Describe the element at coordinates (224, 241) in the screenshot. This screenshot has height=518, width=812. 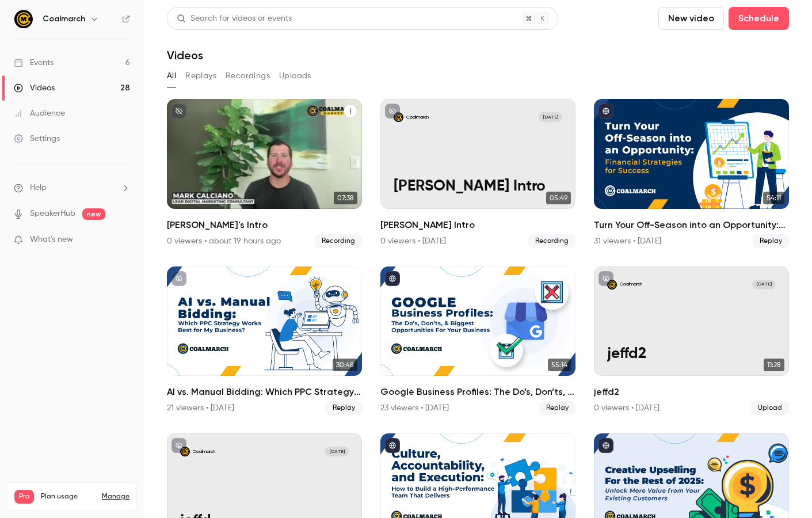
I see `div: 0 viewers • about 19 hours ago` at that location.